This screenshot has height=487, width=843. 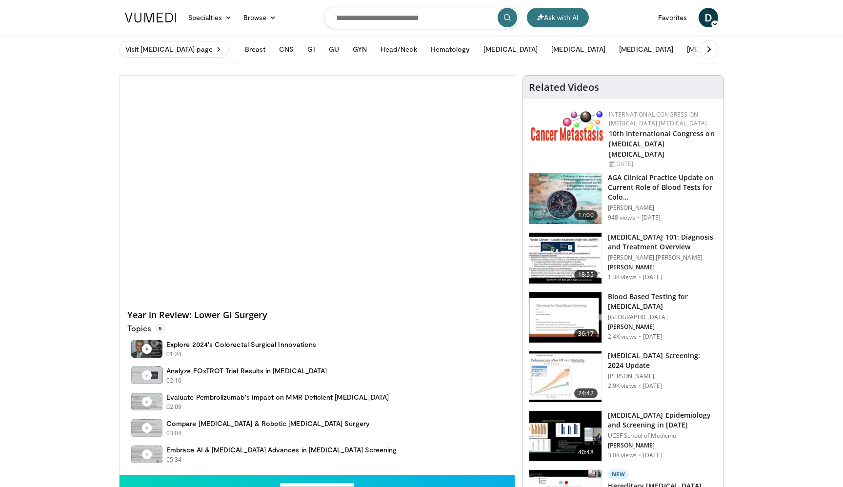 What do you see at coordinates (286, 49) in the screenshot?
I see `button: CNS` at bounding box center [286, 49].